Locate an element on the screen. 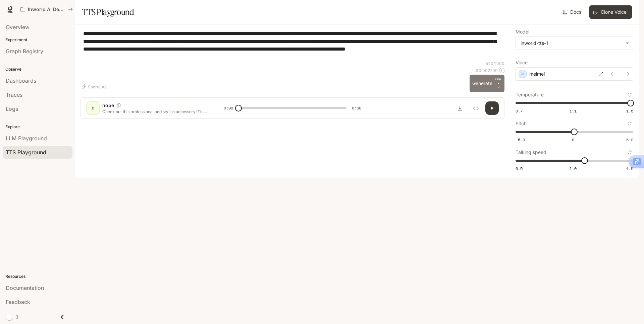 This screenshot has height=324, width=644. button: Clone Voice is located at coordinates (610, 12).